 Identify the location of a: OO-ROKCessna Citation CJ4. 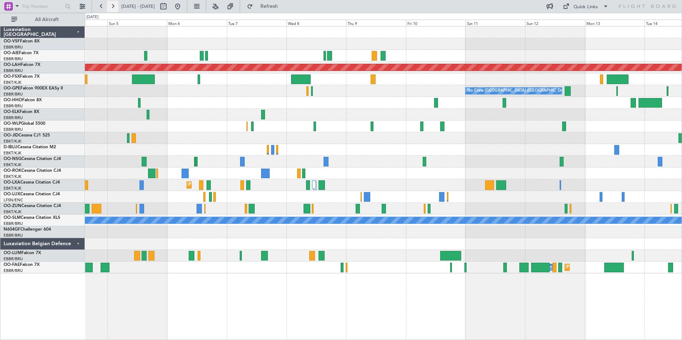
(32, 171).